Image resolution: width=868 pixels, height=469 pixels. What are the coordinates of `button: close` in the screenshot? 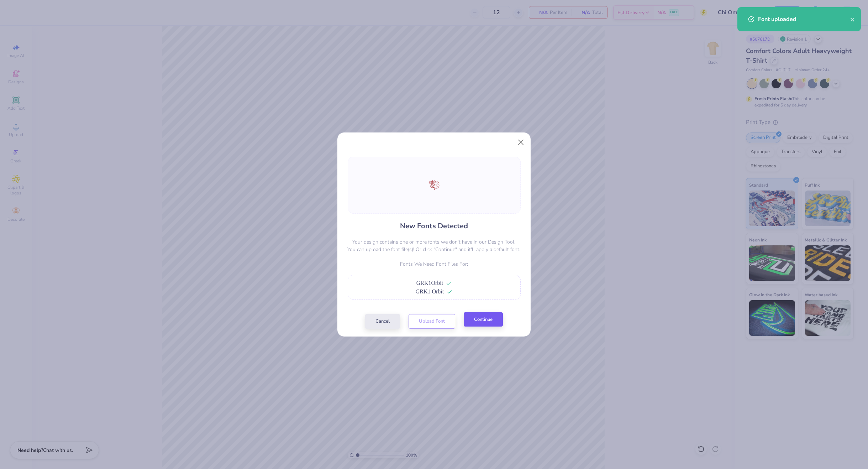 It's located at (853, 19).